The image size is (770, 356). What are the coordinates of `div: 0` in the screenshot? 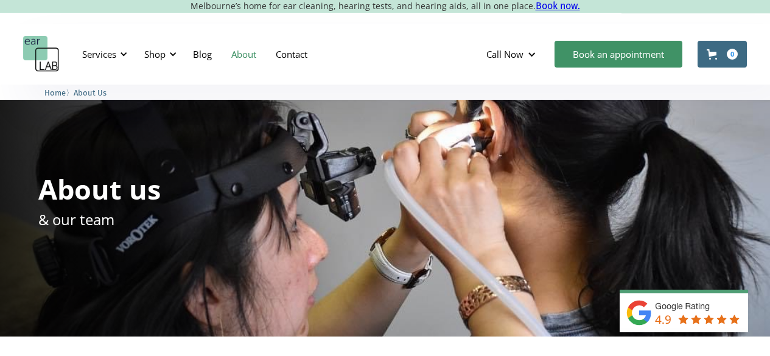 It's located at (733, 54).